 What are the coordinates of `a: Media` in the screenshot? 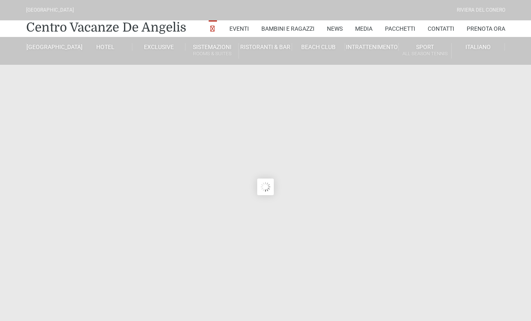 It's located at (364, 29).